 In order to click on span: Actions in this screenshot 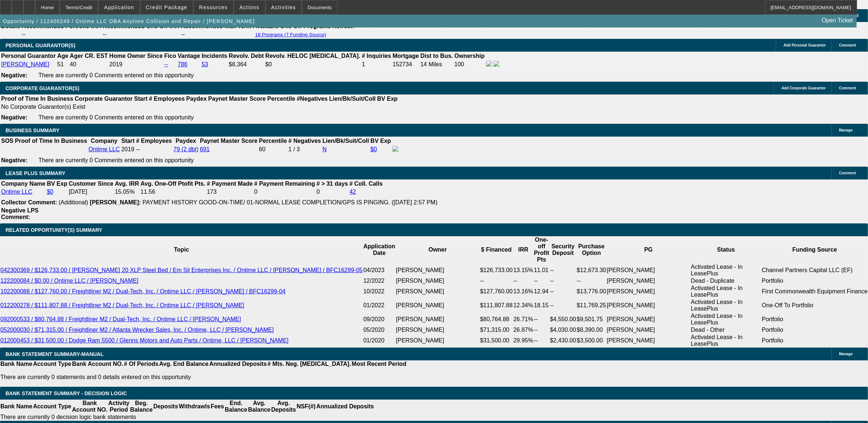, I will do `click(249, 7)`.